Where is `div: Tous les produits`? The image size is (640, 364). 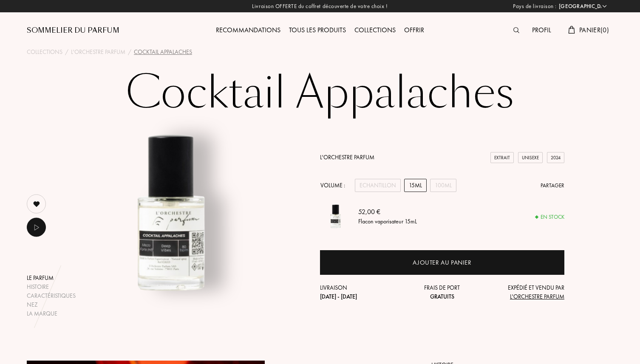 div: Tous les produits is located at coordinates (318, 31).